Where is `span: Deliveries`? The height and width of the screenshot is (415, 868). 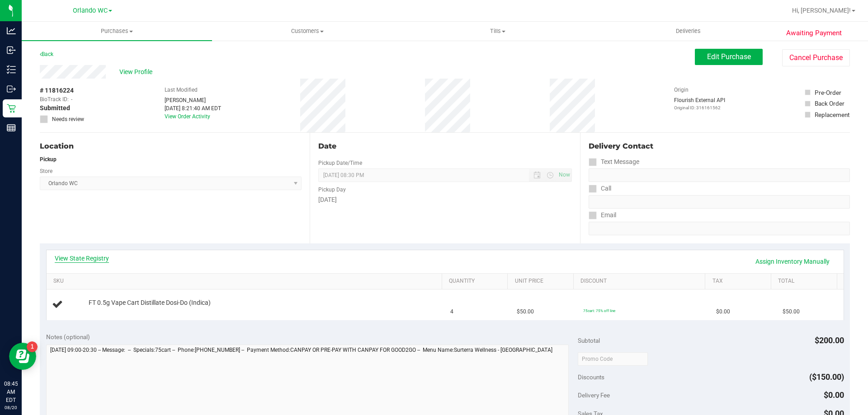 span: Deliveries is located at coordinates (688, 31).